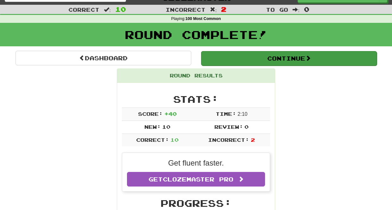 This screenshot has height=210, width=392. What do you see at coordinates (277, 9) in the screenshot?
I see `span: To go` at bounding box center [277, 9].